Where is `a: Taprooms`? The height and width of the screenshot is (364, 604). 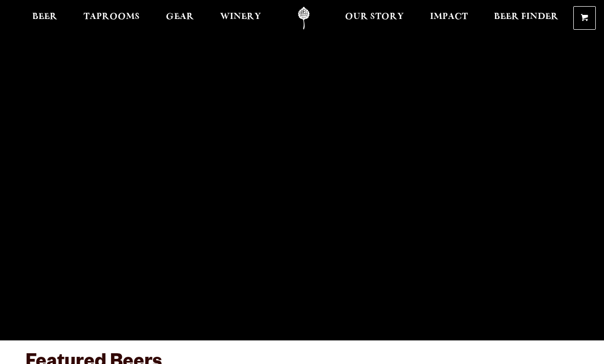
a: Taprooms is located at coordinates (112, 18).